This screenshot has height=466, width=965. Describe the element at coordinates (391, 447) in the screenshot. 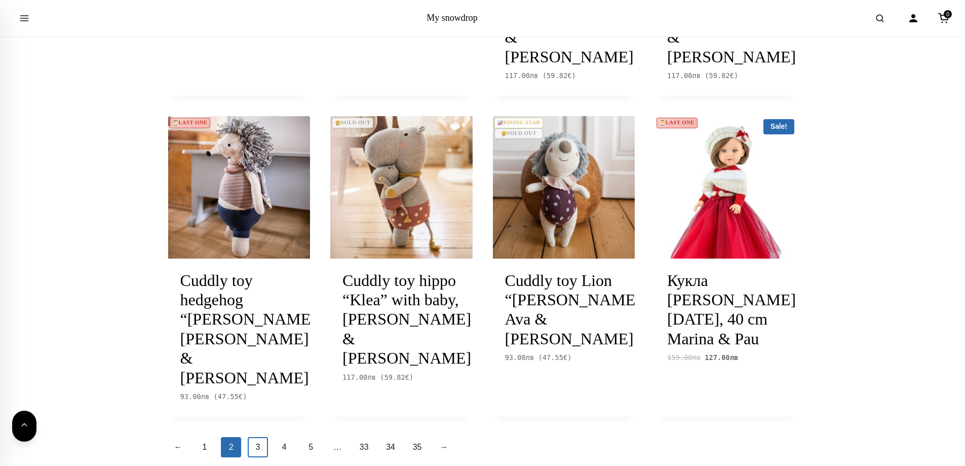

I see `a: 34` at that location.